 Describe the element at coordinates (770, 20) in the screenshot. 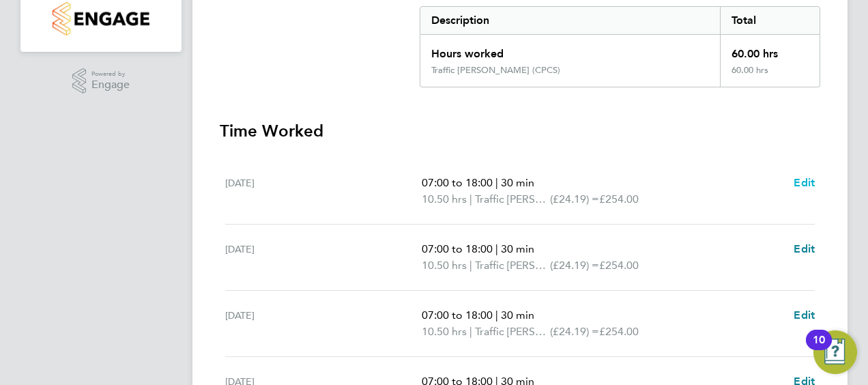

I see `div: Total` at that location.